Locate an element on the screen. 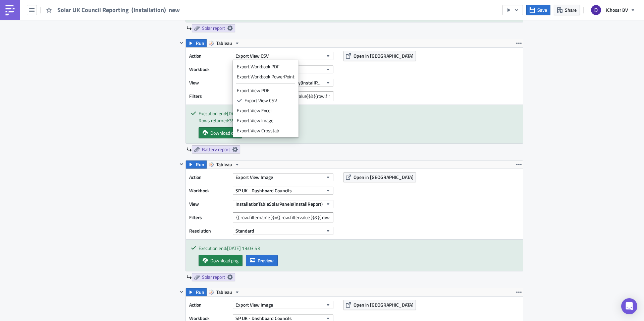  p: - Overview installations Retrofit Battery (.csv) is located at coordinates (162, 35).